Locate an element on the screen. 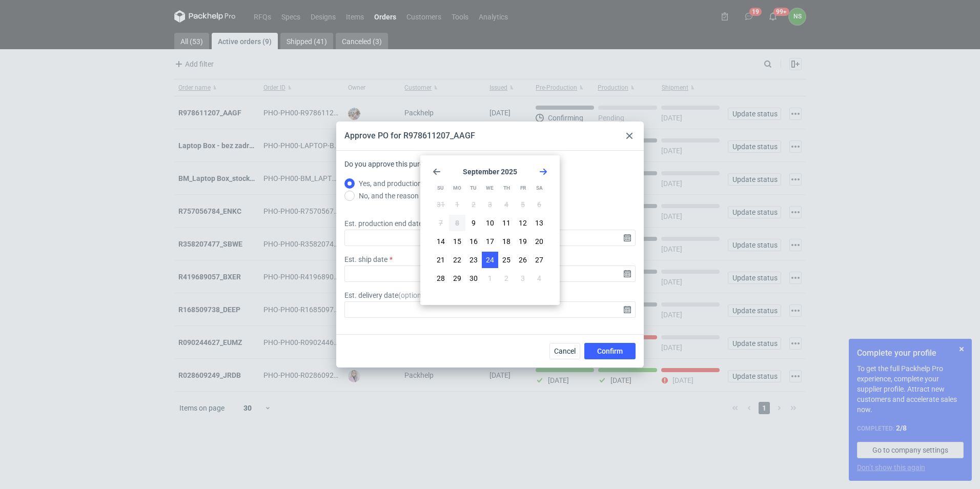  button: Sun Sep 28 2025 is located at coordinates (441, 279).